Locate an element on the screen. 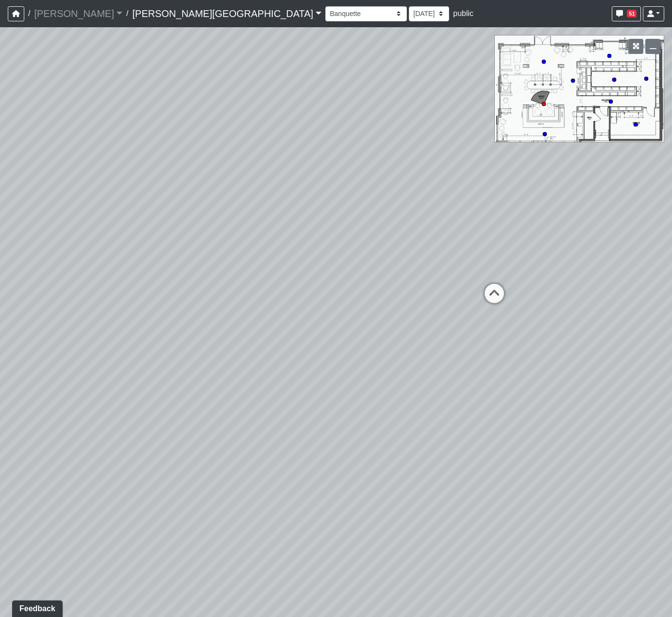 Image resolution: width=672 pixels, height=617 pixels. button: Feedback is located at coordinates (30, 11).